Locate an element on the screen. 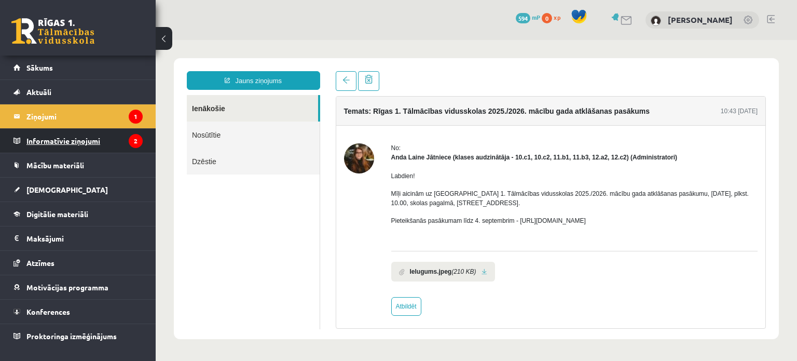 Image resolution: width=797 pixels, height=361 pixels. a: Aktuāli is located at coordinates (78, 92).